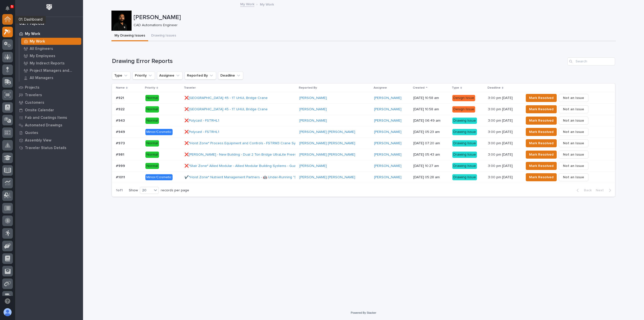  What do you see at coordinates (10, 10) in the screenshot?
I see `img: Stacker` at bounding box center [10, 10].